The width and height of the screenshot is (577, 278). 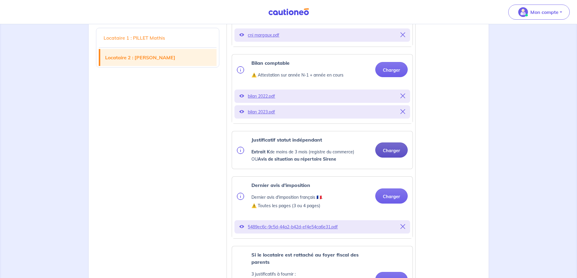 What do you see at coordinates (322, 208) in the screenshot?
I see `div: categoryName: tax-assessment, userCategory: craftsman` at bounding box center [322, 208].